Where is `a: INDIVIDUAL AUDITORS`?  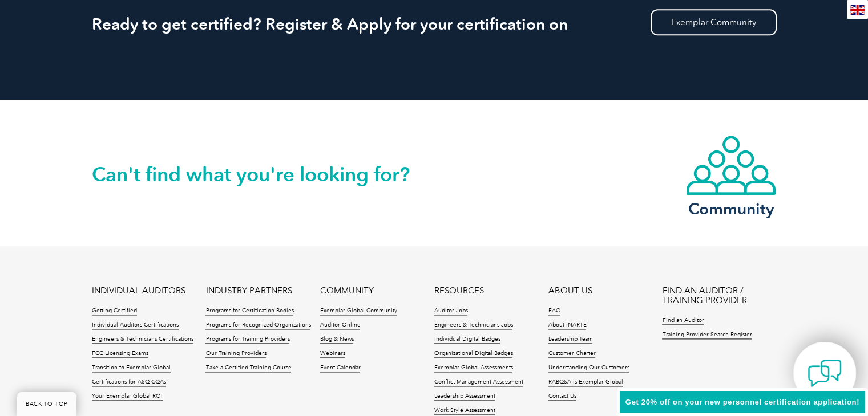
a: INDIVIDUAL AUDITORS is located at coordinates (139, 291).